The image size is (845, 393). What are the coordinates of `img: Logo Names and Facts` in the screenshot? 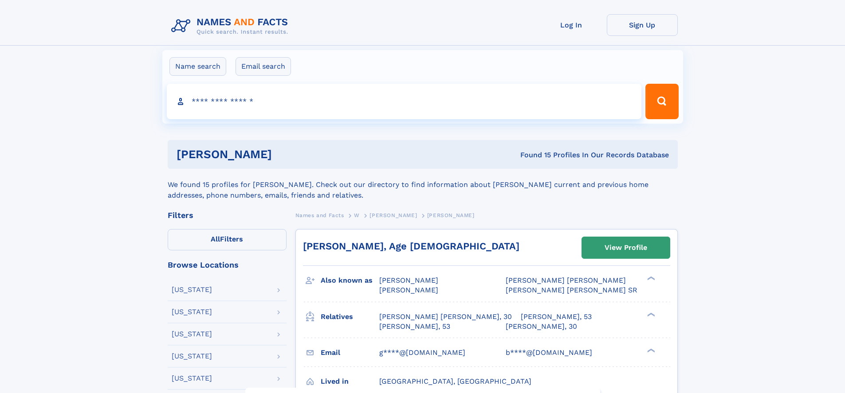 It's located at (231, 26).